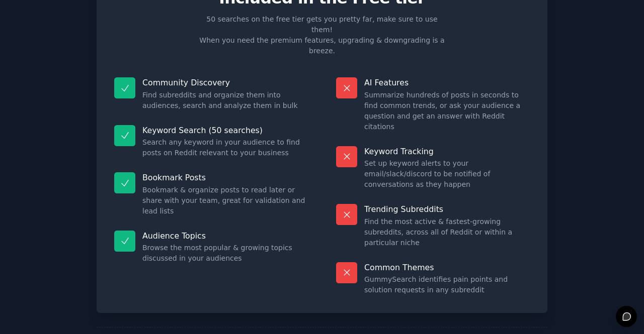 The height and width of the screenshot is (334, 644). I want to click on p: 50 searches on the free tier gets you pretty far, make sure to use them! When you need the premiu..., so click(322, 35).